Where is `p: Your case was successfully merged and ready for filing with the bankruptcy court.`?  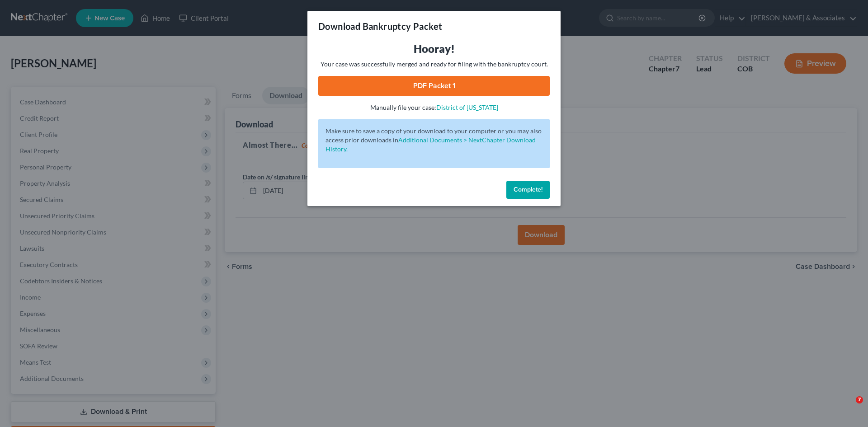
p: Your case was successfully merged and ready for filing with the bankruptcy court. is located at coordinates (434, 64).